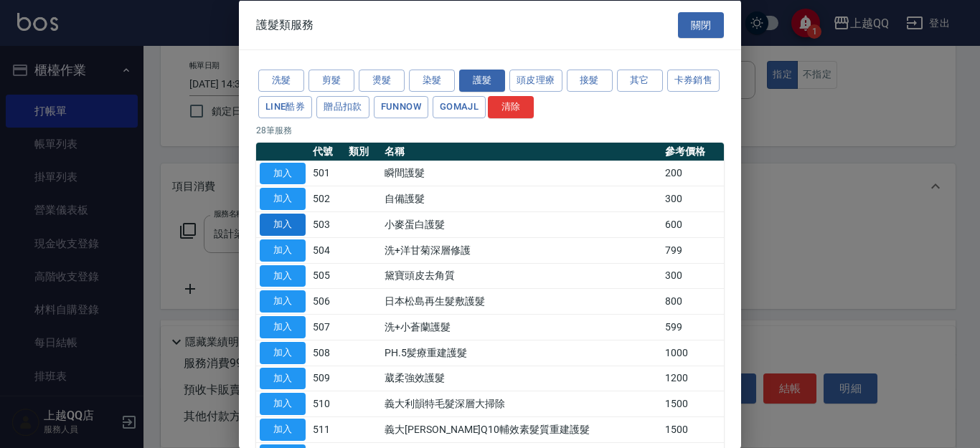 The height and width of the screenshot is (448, 980). I want to click on td: 504, so click(327, 250).